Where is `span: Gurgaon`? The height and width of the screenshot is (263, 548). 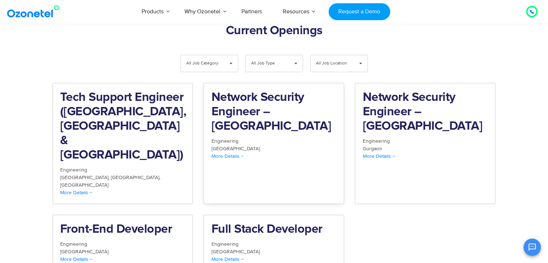 span: Gurgaon is located at coordinates (372, 149).